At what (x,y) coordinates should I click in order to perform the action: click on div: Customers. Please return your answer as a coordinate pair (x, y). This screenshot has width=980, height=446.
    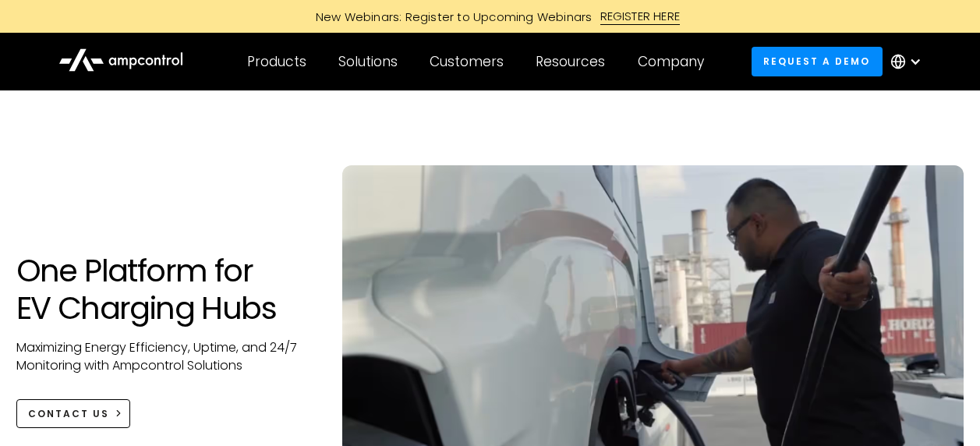
    Looking at the image, I should click on (466, 62).